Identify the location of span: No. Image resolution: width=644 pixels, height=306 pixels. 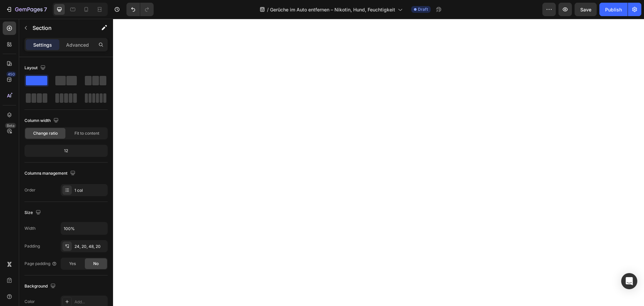
(96, 263).